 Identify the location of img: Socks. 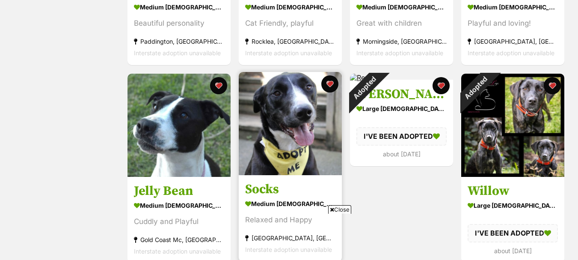
(290, 123).